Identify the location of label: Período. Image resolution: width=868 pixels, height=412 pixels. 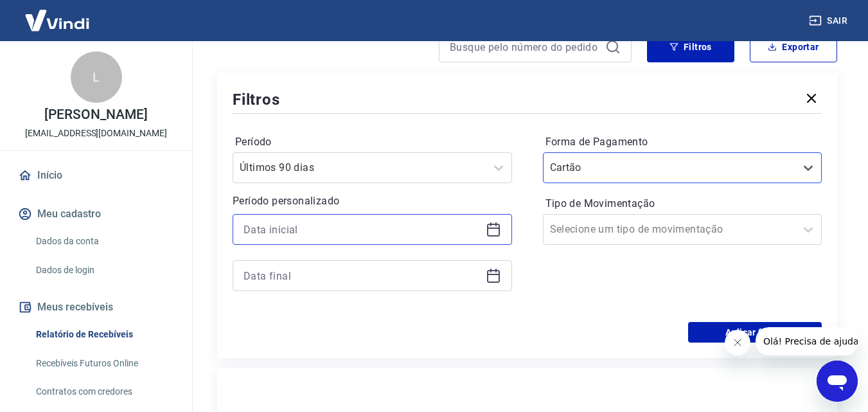
(372, 142).